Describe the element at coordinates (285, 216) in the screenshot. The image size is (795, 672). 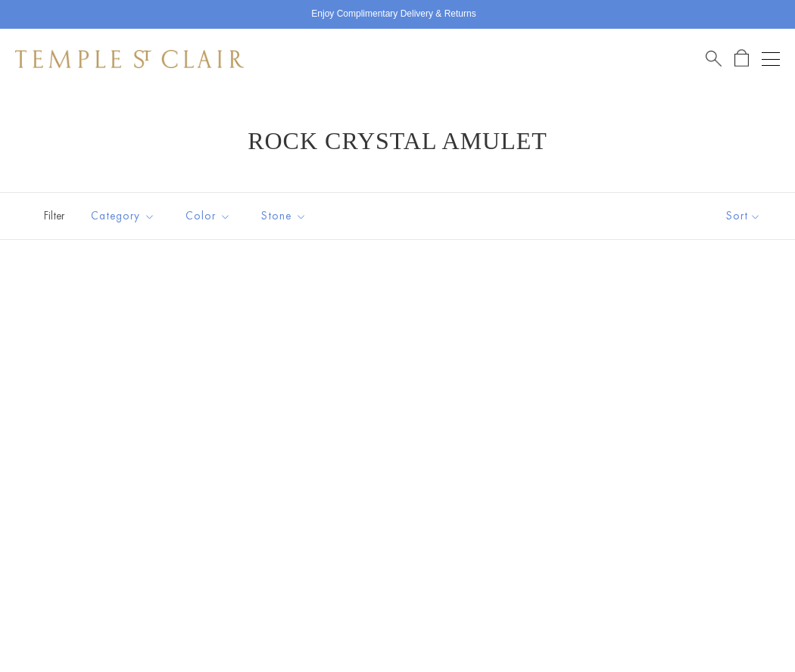
I see `span: Stone` at that location.